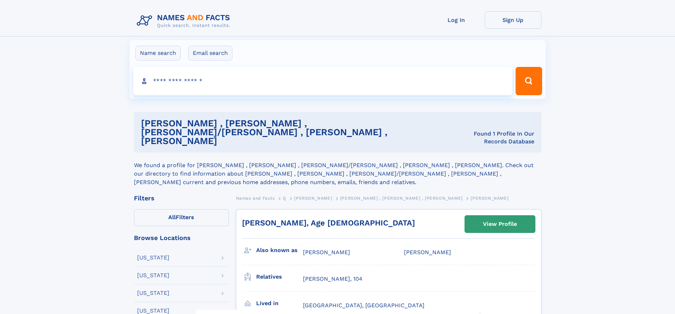  Describe the element at coordinates (513, 20) in the screenshot. I see `a: Sign Up` at that location.